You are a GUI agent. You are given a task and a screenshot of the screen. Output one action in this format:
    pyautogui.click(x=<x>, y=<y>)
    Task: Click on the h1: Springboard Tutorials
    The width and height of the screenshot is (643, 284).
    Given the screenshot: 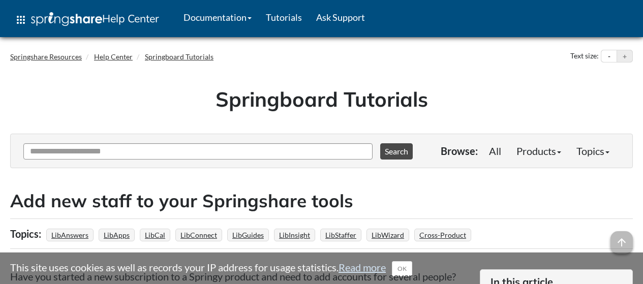 What is the action you would take?
    pyautogui.click(x=321, y=99)
    